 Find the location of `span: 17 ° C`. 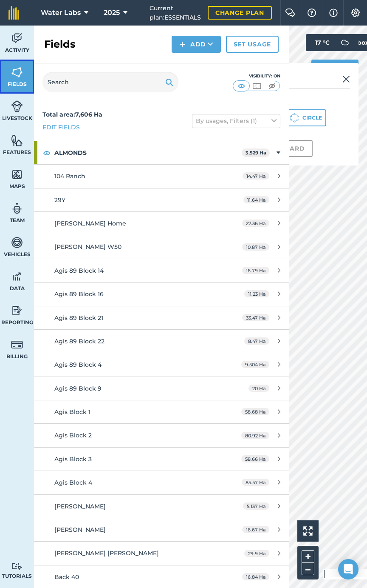

span: 17 ° C is located at coordinates (322, 42).